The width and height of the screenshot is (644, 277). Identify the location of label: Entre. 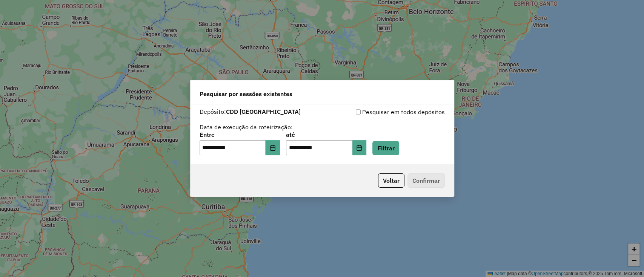
(240, 135).